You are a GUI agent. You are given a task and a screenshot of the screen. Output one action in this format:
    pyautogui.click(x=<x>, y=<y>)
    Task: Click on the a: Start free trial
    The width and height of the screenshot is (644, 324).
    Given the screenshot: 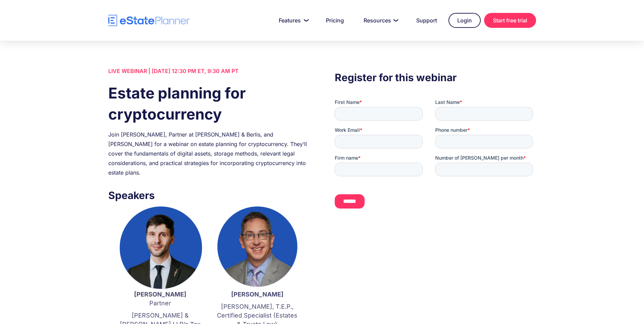 What is the action you would take?
    pyautogui.click(x=510, y=20)
    